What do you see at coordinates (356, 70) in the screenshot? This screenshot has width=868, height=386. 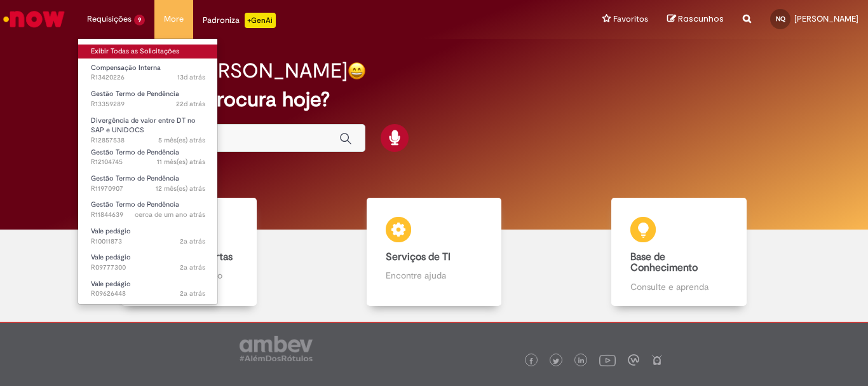 I see `img: happy-face.png` at bounding box center [356, 70].